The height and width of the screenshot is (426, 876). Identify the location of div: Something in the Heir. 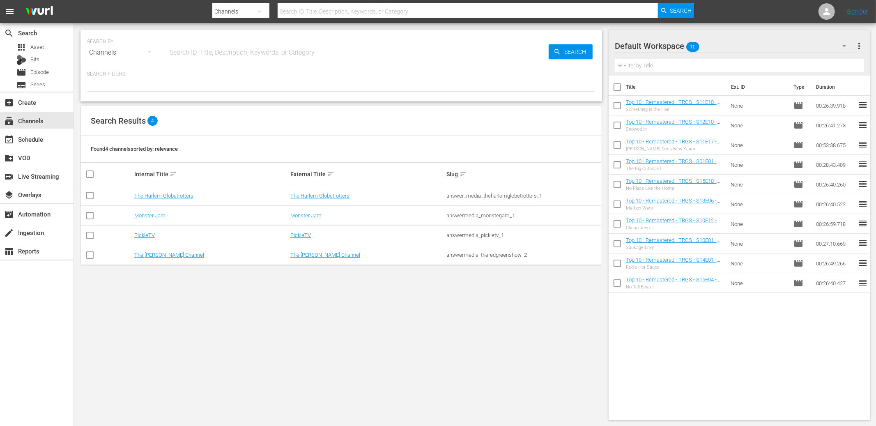
(675, 109).